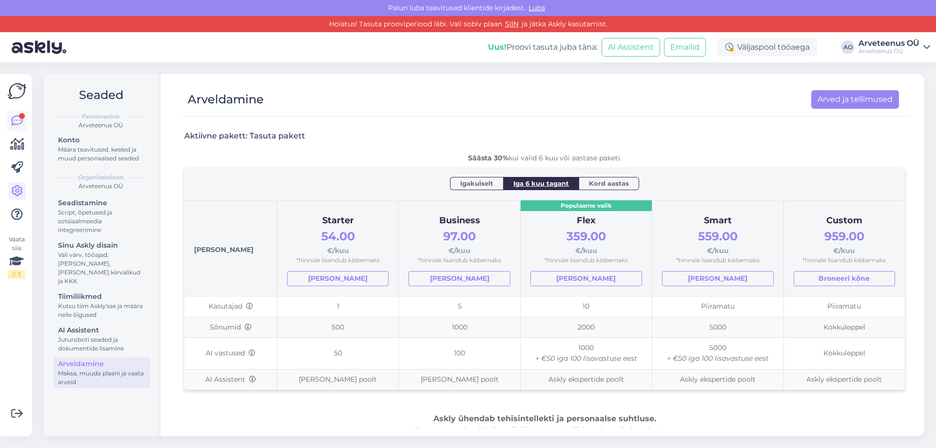  I want to click on div: Sinu Askly disain, so click(102, 245).